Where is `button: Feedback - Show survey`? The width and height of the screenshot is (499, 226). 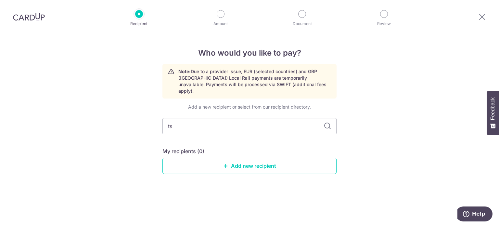
button: Feedback - Show survey is located at coordinates (493, 113).